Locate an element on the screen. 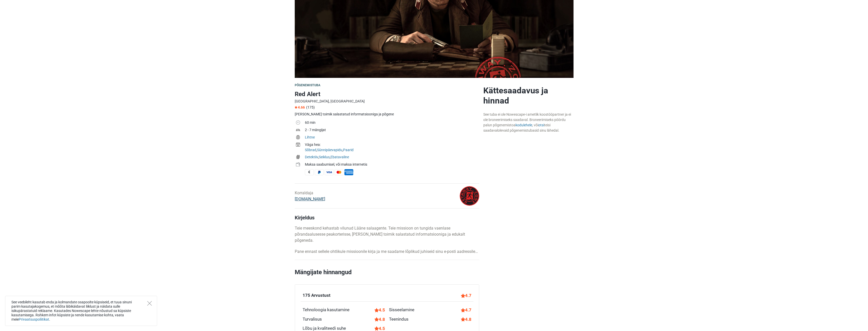 This screenshot has height=331, width=868. button: Close is located at coordinates (149, 303).